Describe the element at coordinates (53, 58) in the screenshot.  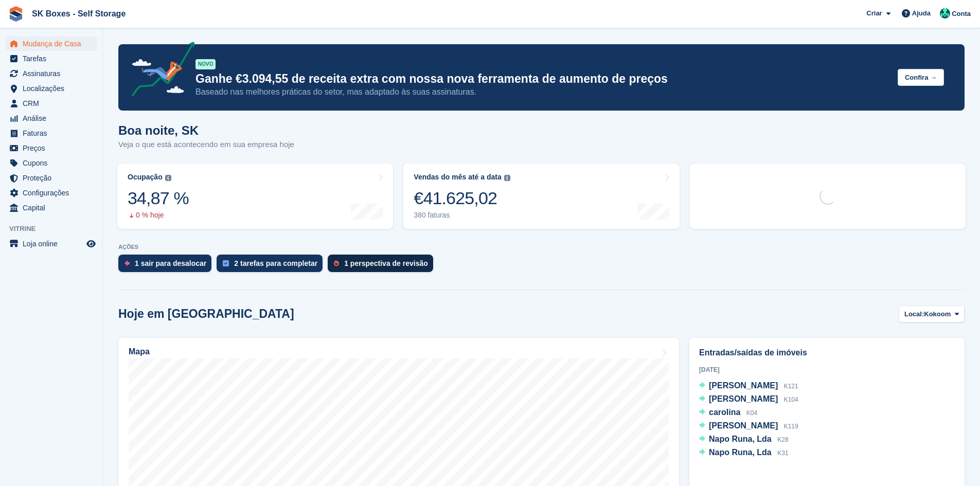
I see `span: Tarefas` at that location.